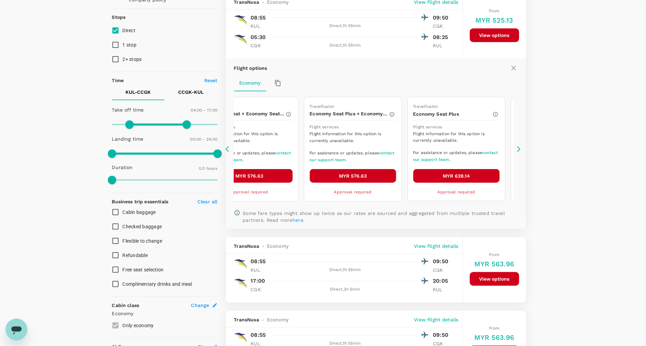  I want to click on p: Economy, so click(165, 314).